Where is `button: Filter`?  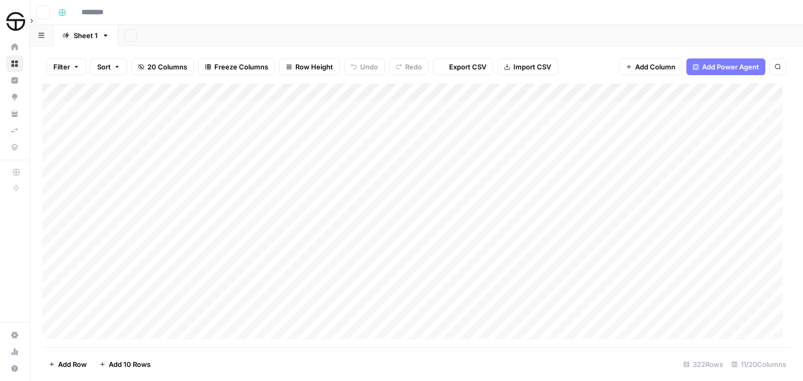 button: Filter is located at coordinates (66, 67).